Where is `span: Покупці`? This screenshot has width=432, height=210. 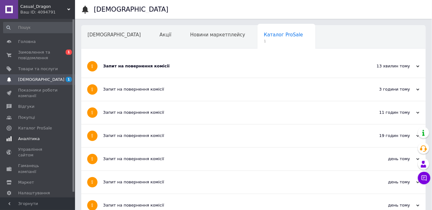 span: Покупці is located at coordinates (27, 117).